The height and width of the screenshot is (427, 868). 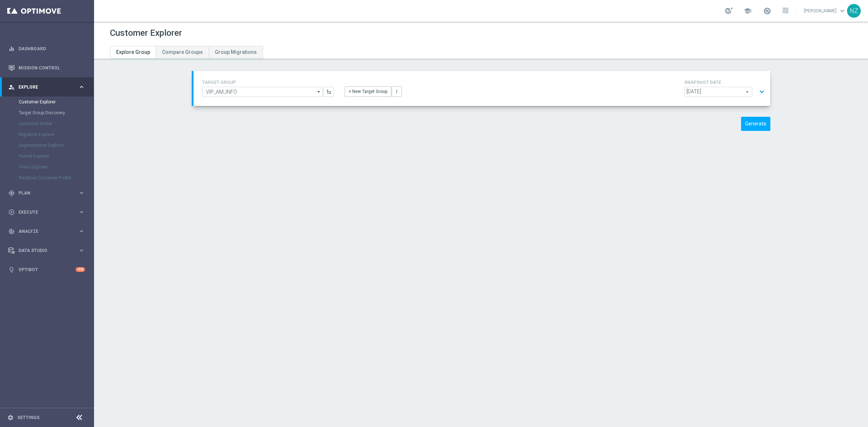 What do you see at coordinates (48, 231) in the screenshot?
I see `span: Analyze` at bounding box center [48, 231].